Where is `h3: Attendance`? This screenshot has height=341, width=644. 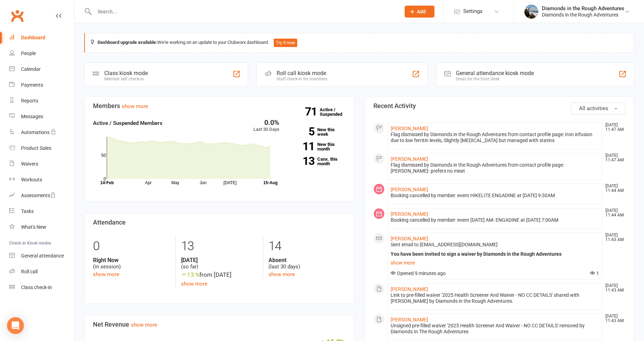
h3: Attendance is located at coordinates (219, 222).